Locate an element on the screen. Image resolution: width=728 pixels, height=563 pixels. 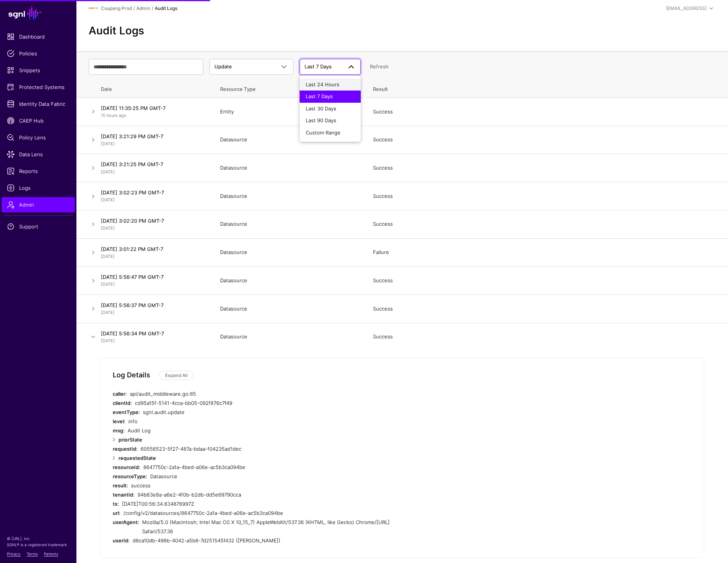
div: 8647750c-2a1a-4bed-a06e-ac5b3ca094be is located at coordinates (281, 467).